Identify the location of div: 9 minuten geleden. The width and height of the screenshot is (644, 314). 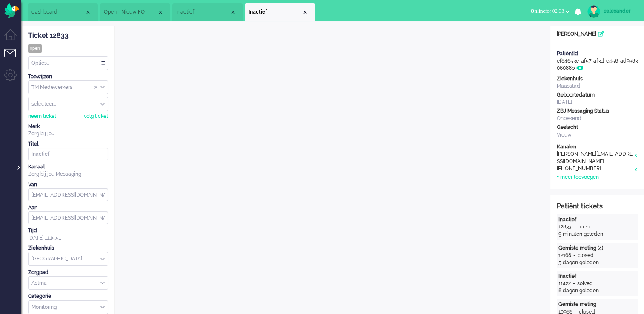
(597, 234).